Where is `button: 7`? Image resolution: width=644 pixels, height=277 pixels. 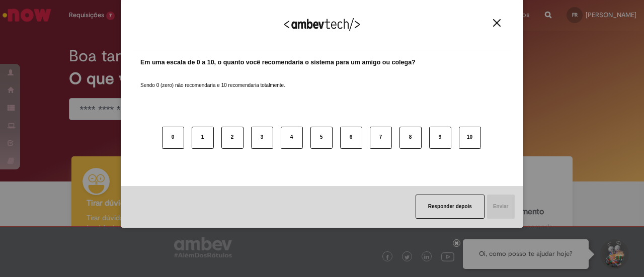 button: 7 is located at coordinates (381, 138).